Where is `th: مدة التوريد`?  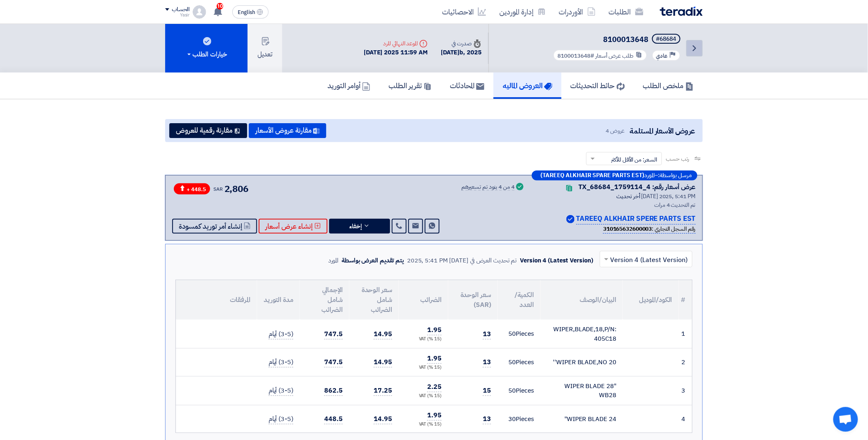 th: مدة التوريد is located at coordinates (279, 300).